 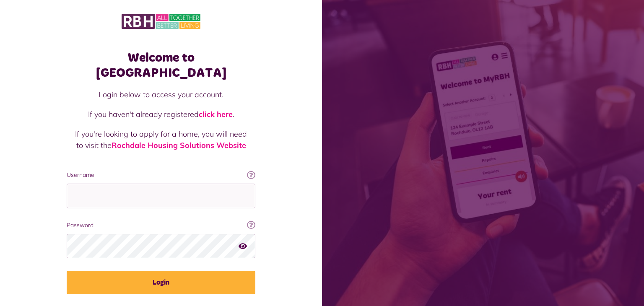 I want to click on p: If you're looking to apply for a home, you will need to visit the, so click(x=161, y=140).